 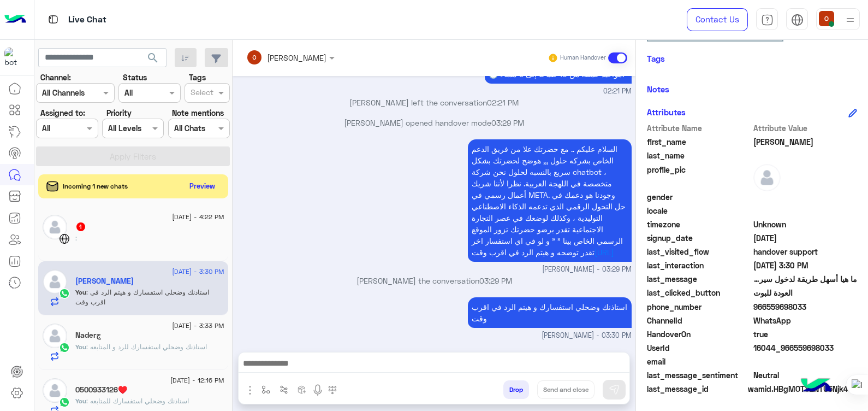 What do you see at coordinates (699, 361) in the screenshot?
I see `span: email` at bounding box center [699, 361].